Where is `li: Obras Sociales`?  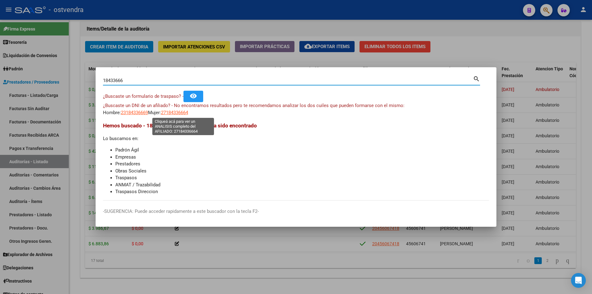 li: Obras Sociales is located at coordinates (302, 171).